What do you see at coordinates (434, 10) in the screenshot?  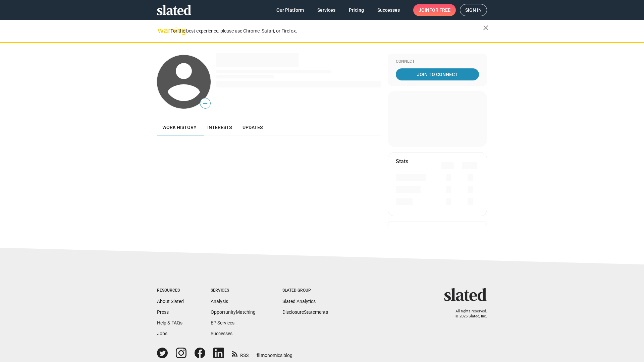 I see `span: Join` at bounding box center [434, 10].